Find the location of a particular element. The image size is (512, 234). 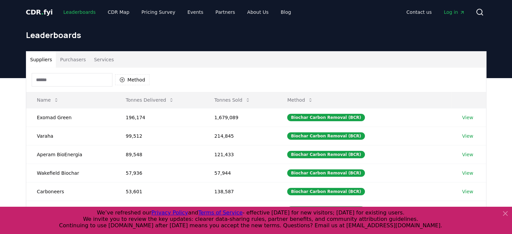

button: Tonnes Delivered is located at coordinates (150, 100).